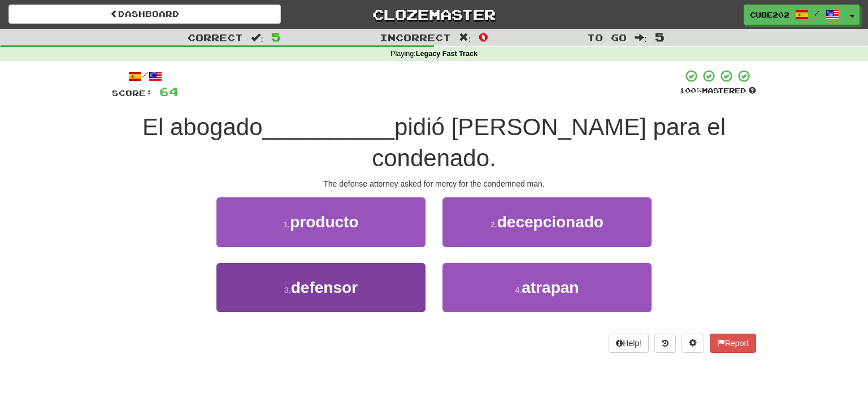 This screenshot has width=868, height=393. I want to click on span: decepcionado, so click(551, 222).